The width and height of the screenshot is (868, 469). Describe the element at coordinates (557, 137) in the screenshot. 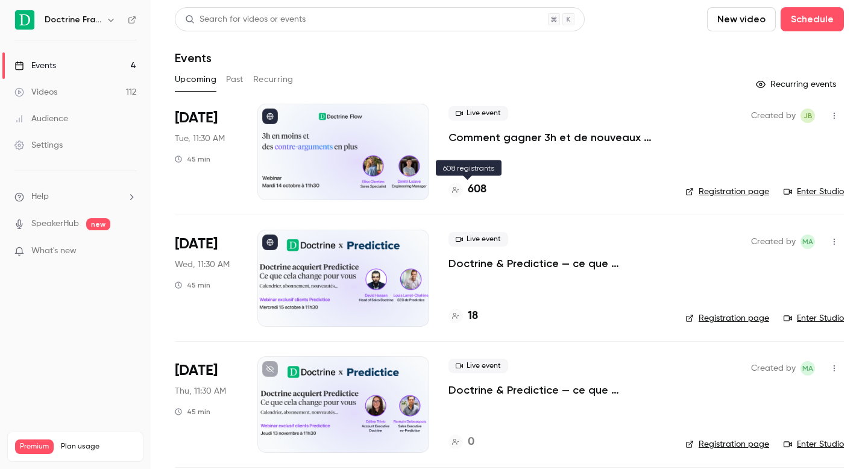

I see `a: Comment gagner 3h et de nouveaux arguments ?` at that location.